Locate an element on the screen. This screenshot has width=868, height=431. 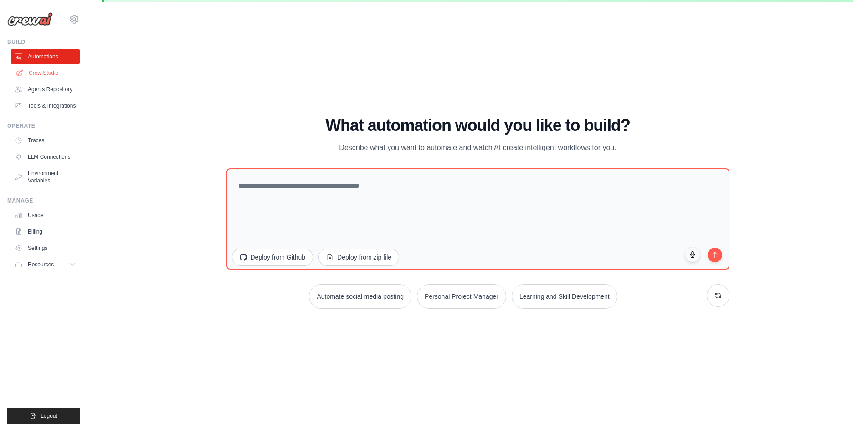
h1: What automation would you like to build? is located at coordinates (478, 125).